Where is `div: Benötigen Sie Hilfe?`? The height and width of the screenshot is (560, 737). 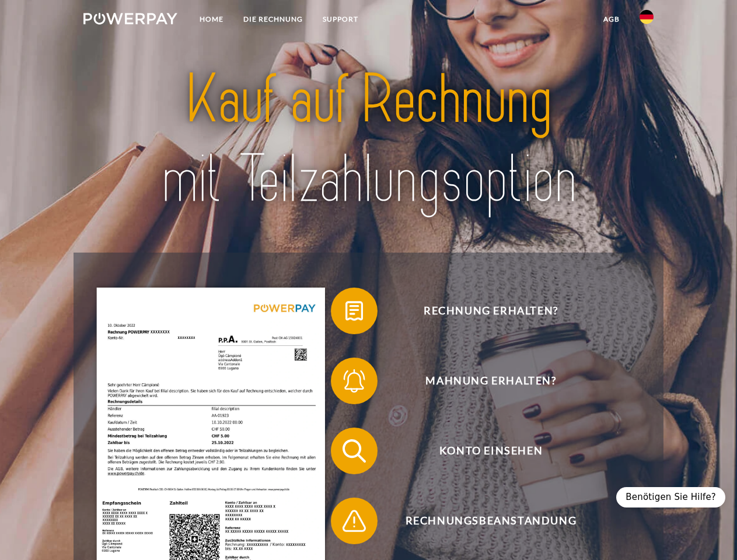 div: Benötigen Sie Hilfe? is located at coordinates (670, 497).